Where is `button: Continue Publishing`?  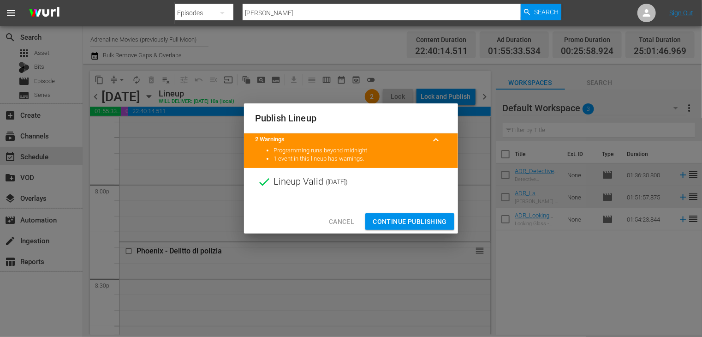 button: Continue Publishing is located at coordinates (409, 221).